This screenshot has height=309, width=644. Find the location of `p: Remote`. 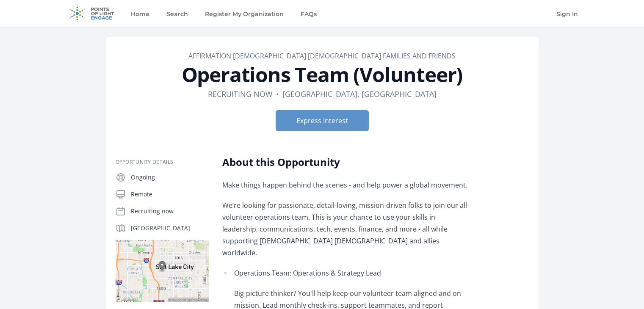

p: Remote is located at coordinates (170, 194).